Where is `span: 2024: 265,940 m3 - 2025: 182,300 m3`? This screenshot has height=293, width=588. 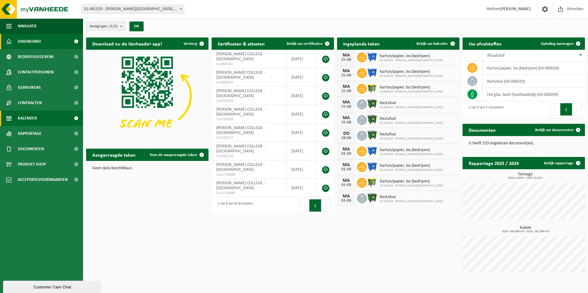
span: 2024: 265,940 m3 - 2025: 182,300 m3 is located at coordinates (525, 232).